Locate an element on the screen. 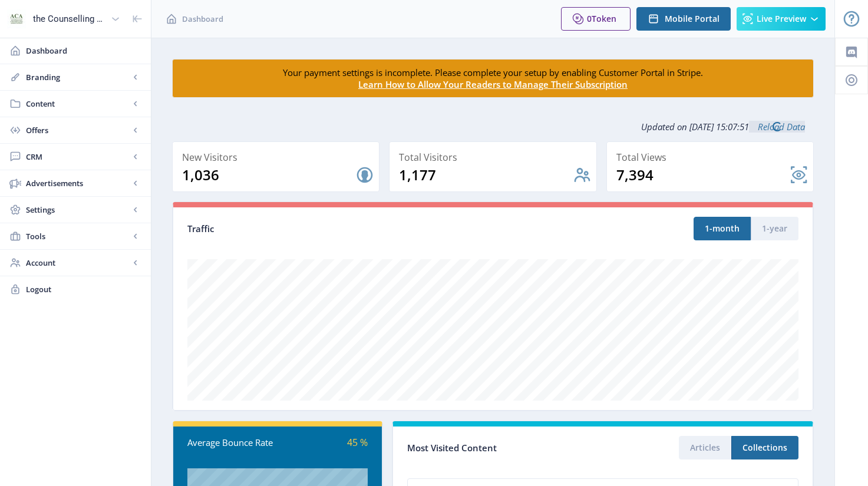 Image resolution: width=868 pixels, height=486 pixels. div: New Visitors is located at coordinates (278, 157).